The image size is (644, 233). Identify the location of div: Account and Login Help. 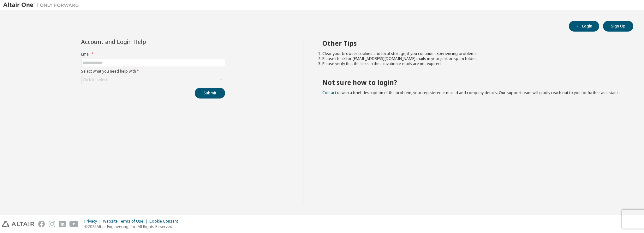
(139, 42).